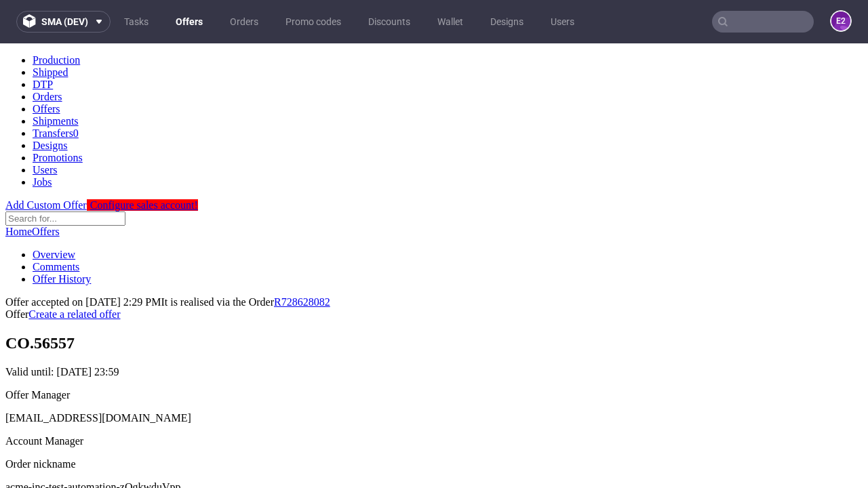 The width and height of the screenshot is (868, 488). I want to click on a: DTP, so click(43, 41).